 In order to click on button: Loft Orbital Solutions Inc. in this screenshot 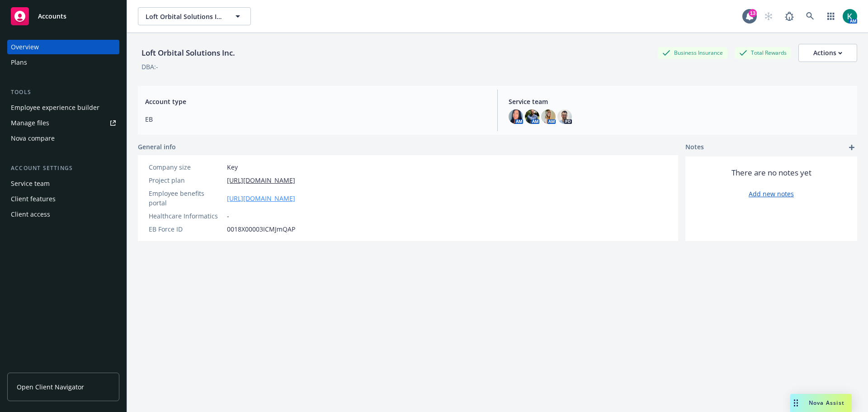, I will do `click(195, 16)`.